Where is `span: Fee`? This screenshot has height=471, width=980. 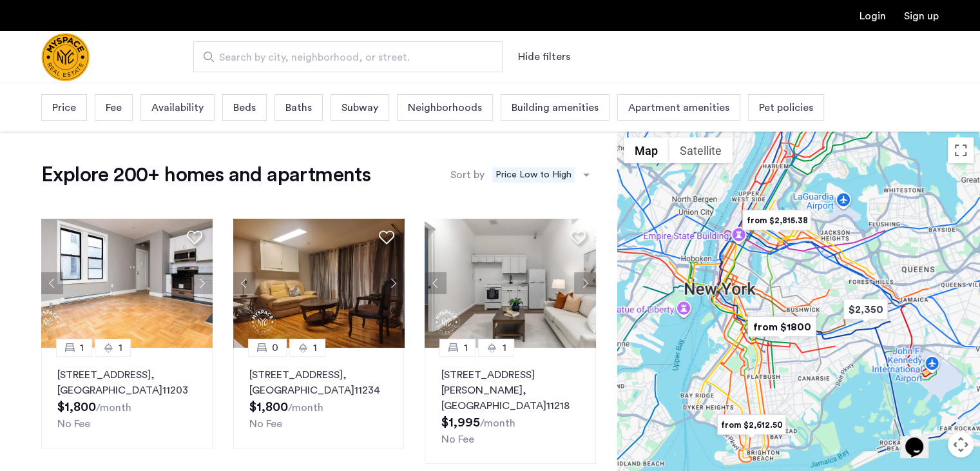
span: Fee is located at coordinates (114, 108).